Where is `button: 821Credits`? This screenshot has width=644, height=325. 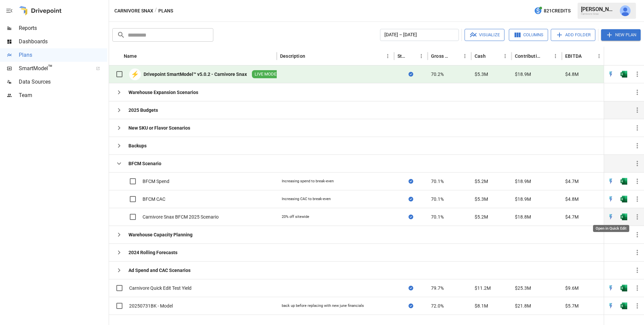
button: 821Credits is located at coordinates (552, 11).